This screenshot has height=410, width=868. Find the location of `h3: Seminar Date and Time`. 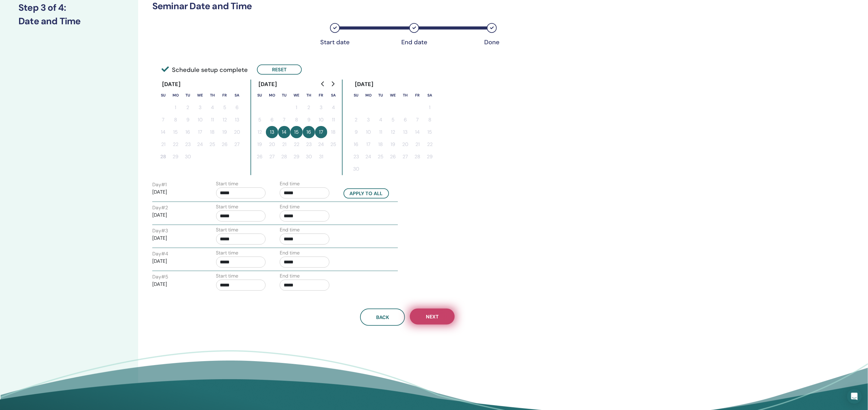

h3: Seminar Date and Time is located at coordinates (407, 6).